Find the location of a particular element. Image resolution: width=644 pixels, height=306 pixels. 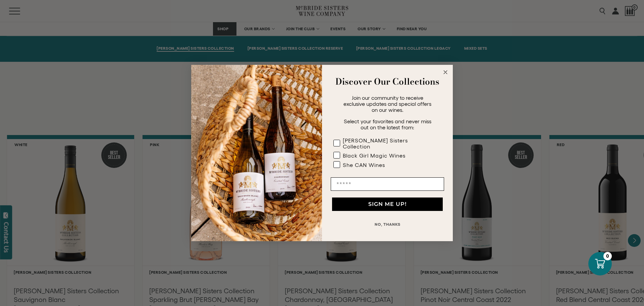

div: Black Girl Magic Wines is located at coordinates (374, 155).